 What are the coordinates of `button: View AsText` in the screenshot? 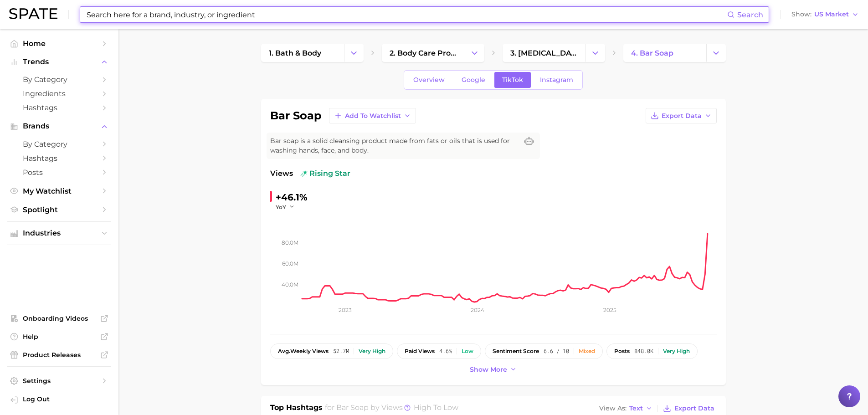 It's located at (626, 409).